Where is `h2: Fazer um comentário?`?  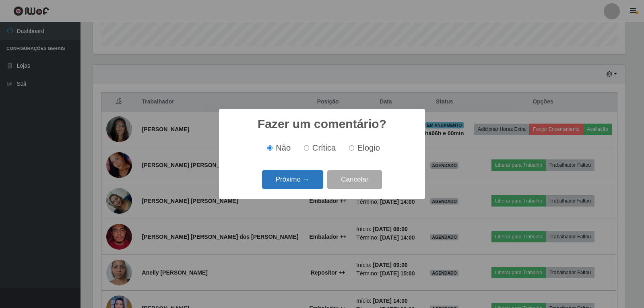
h2: Fazer um comentário? is located at coordinates (322, 124).